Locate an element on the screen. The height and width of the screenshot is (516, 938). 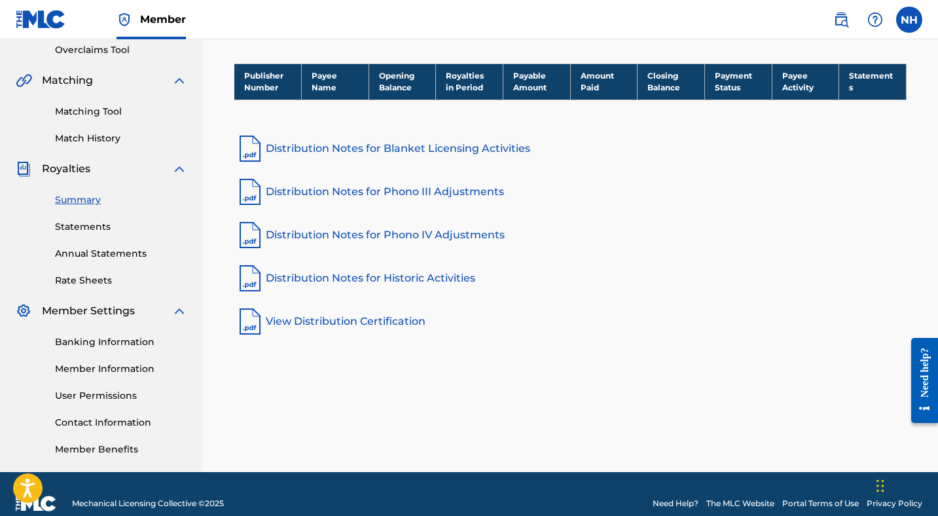
span: Mechanical Licensing Collective © 2025 is located at coordinates (148, 503).